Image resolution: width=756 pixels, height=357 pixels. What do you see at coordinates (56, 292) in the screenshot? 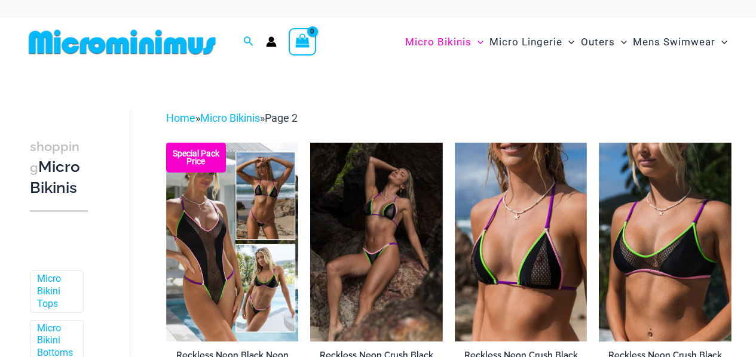
I see `a: Micro Bikini Tops` at bounding box center [56, 292].